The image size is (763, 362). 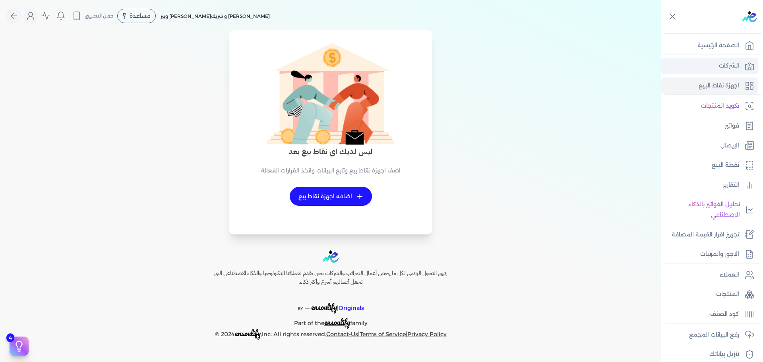 I want to click on p: كود الصنف, so click(x=724, y=314).